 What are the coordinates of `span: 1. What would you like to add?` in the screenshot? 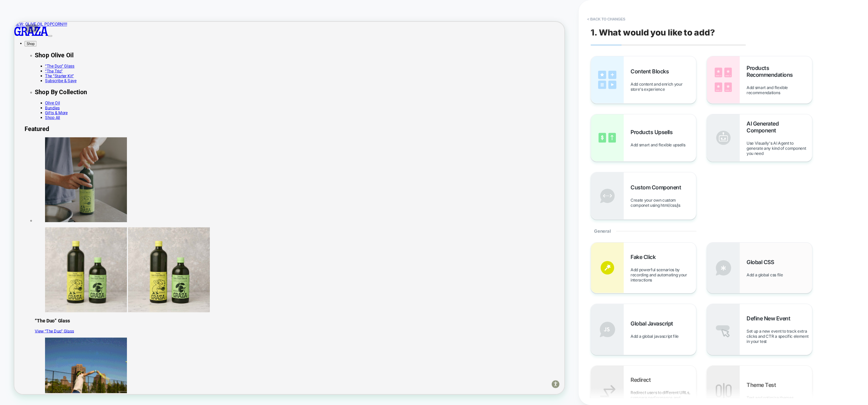 It's located at (653, 32).